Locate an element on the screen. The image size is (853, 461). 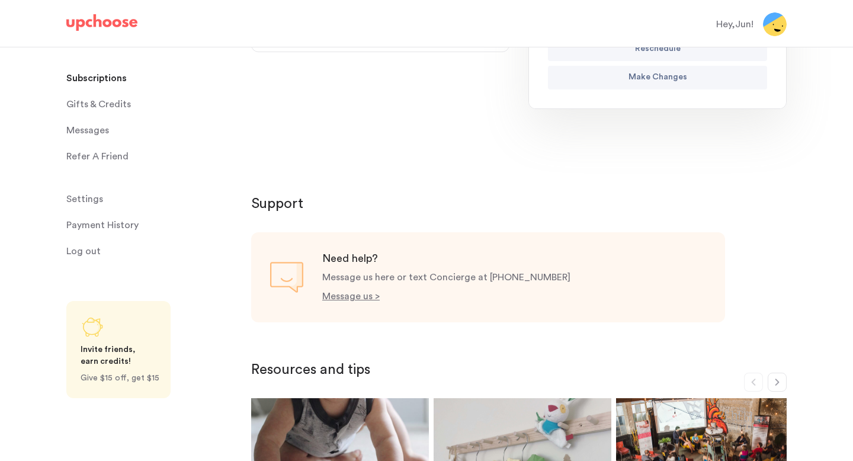
button: Reschedule is located at coordinates (658, 49).